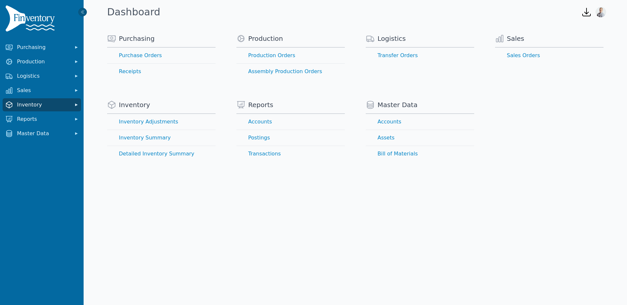  I want to click on button: Master Data, so click(42, 134).